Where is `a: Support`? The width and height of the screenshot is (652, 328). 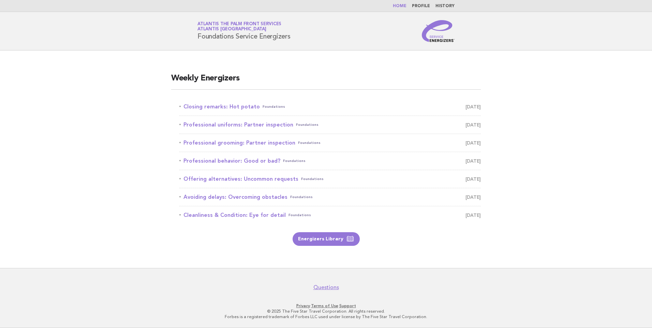
a: Support is located at coordinates (347, 306).